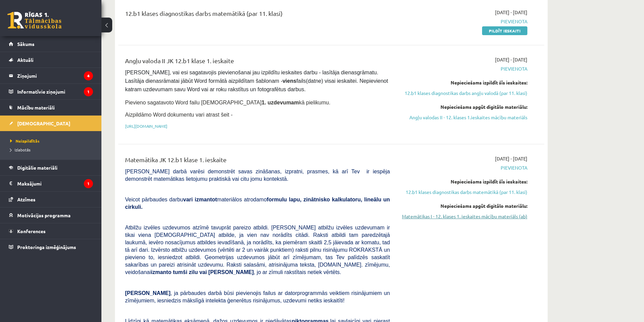  Describe the element at coordinates (24, 141) in the screenshot. I see `span: Neizpildītās` at that location.